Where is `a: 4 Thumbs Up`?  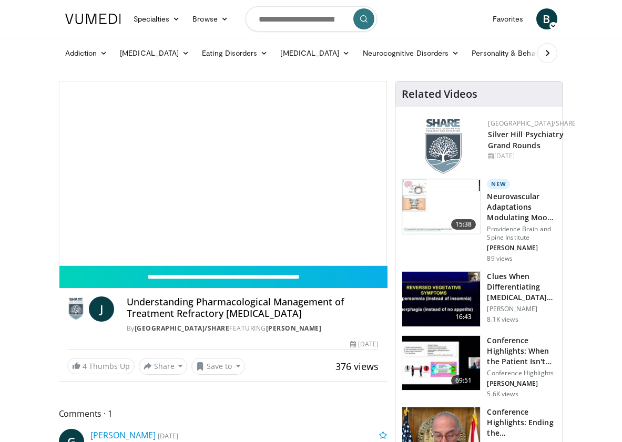 a: 4 Thumbs Up is located at coordinates (101, 366).